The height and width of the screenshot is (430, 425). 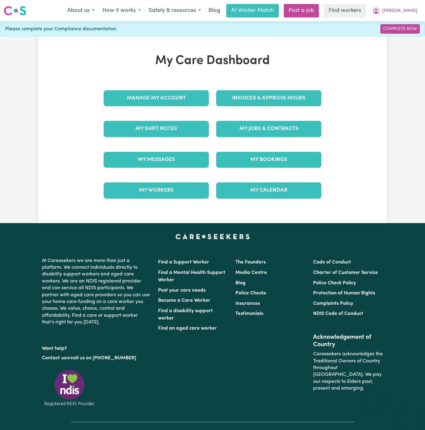 I want to click on button: Safety & resources, so click(x=175, y=11).